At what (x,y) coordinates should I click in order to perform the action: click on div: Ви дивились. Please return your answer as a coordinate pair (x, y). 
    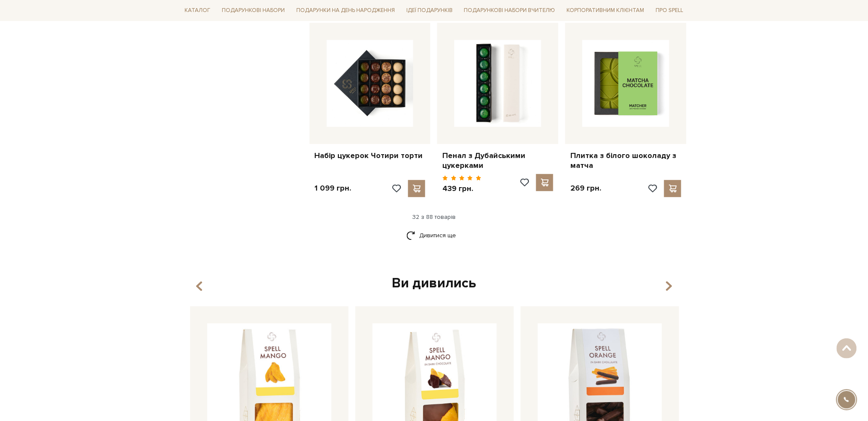
    Looking at the image, I should click on (434, 284).